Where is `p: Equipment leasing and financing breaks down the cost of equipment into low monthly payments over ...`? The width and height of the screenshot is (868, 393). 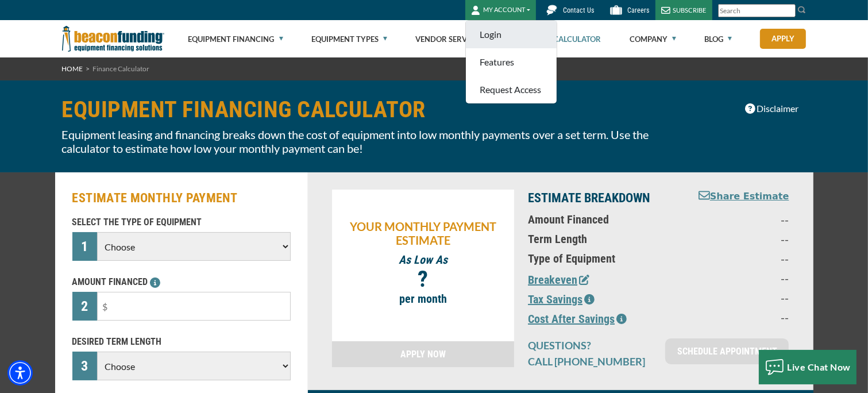
p: Equipment leasing and financing breaks down the cost of equipment into low monthly payments over ... is located at coordinates (371, 142).